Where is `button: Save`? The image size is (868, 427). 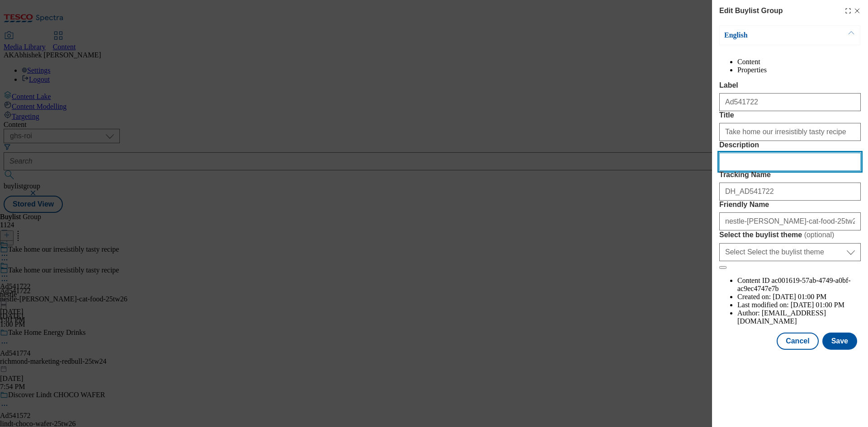
button: Save is located at coordinates (839, 341).